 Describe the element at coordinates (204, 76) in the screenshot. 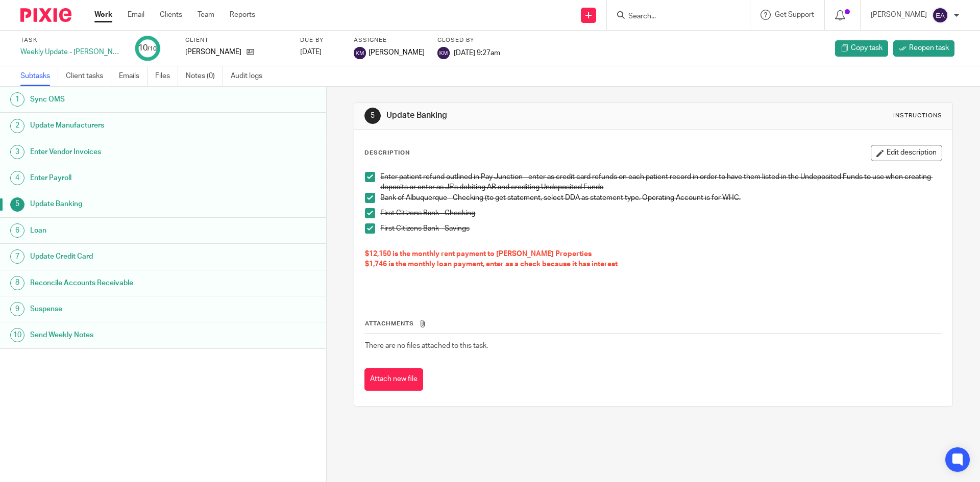

I see `a: Notes (0)` at that location.